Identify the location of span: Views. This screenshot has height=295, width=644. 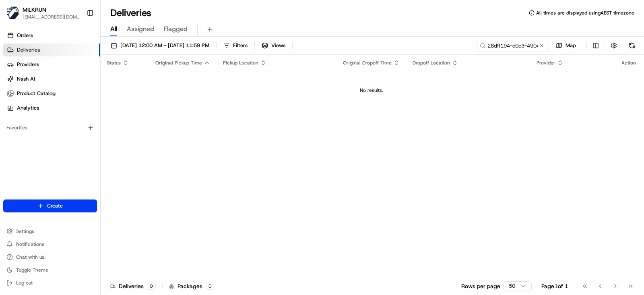
(278, 46).